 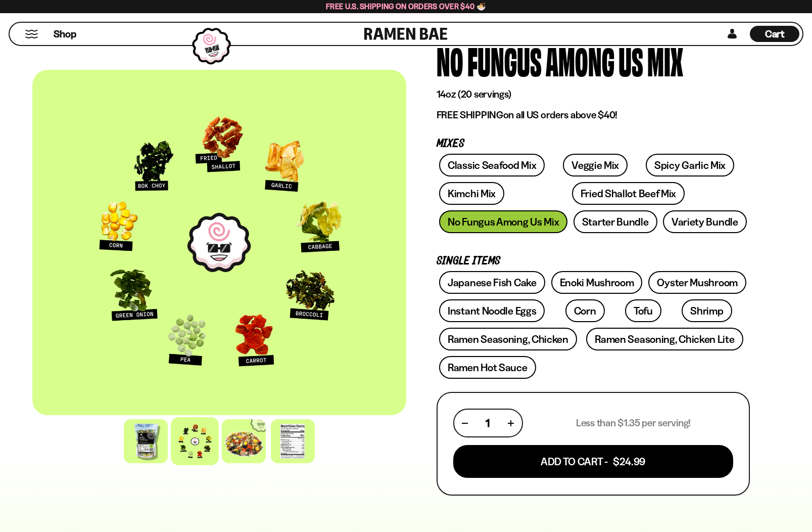 What do you see at coordinates (775, 34) in the screenshot?
I see `div: Cart` at bounding box center [775, 34].